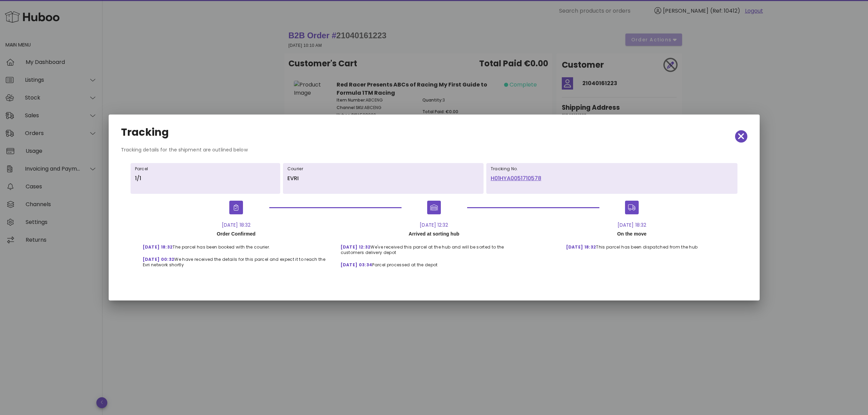  What do you see at coordinates (434, 248) in the screenshot?
I see `div: We've received this parcel at the hub and will be sorted to the customers delivery depot` at bounding box center [434, 248].